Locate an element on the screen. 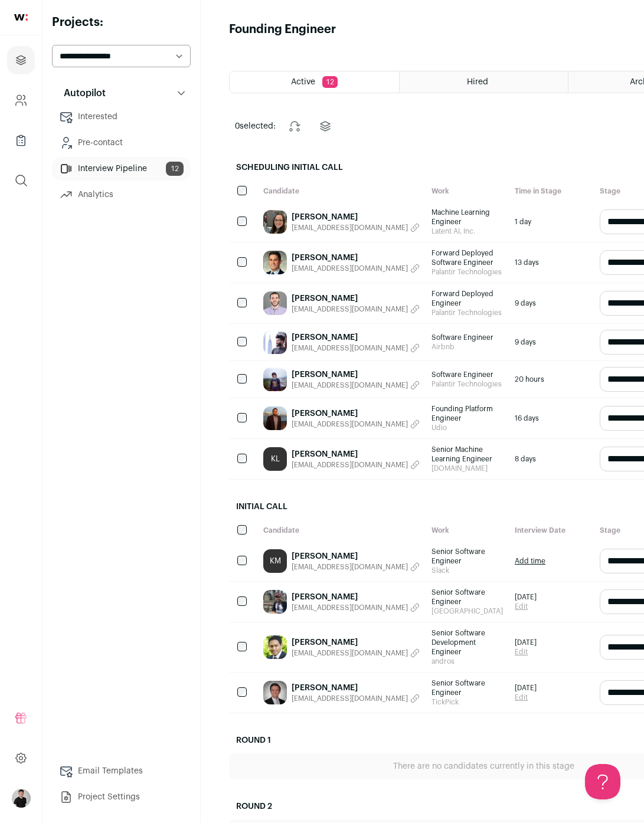  div: KM is located at coordinates (275, 561).